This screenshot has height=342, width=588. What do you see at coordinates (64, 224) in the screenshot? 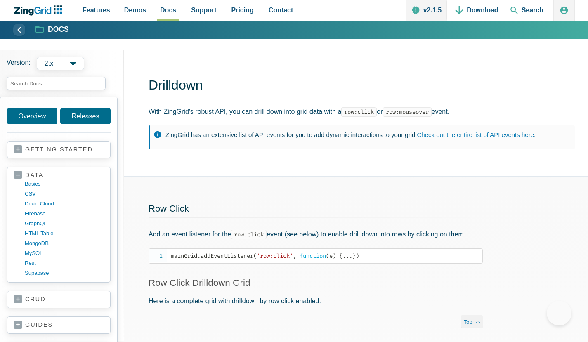
I see `a: GraphQL` at bounding box center [64, 224].